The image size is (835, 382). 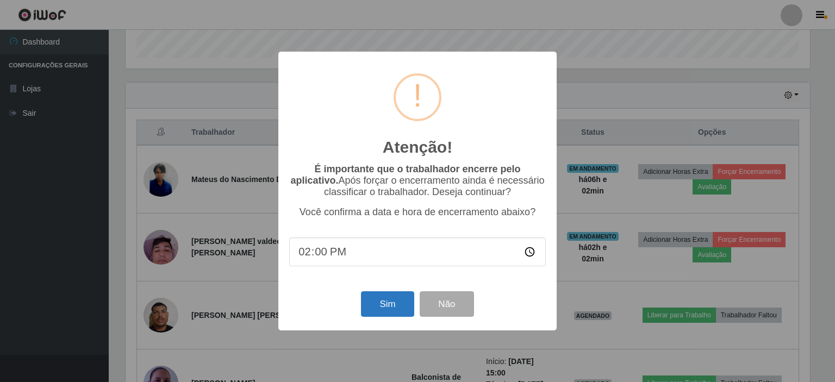 I want to click on h2: Atenção!, so click(x=417, y=147).